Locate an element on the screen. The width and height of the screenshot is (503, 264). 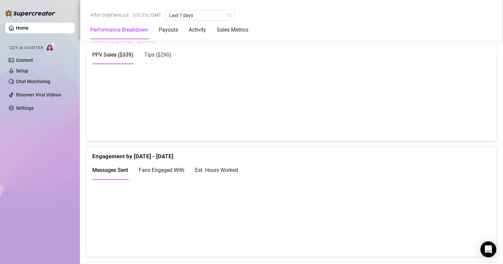
span: Tips ( $290 ) is located at coordinates (158, 55).